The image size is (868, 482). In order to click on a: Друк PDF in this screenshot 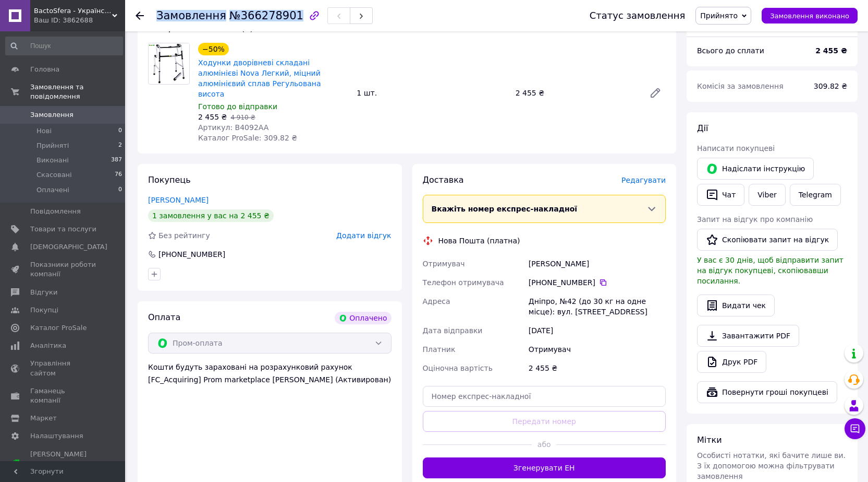, I will do `click(731, 362)`.